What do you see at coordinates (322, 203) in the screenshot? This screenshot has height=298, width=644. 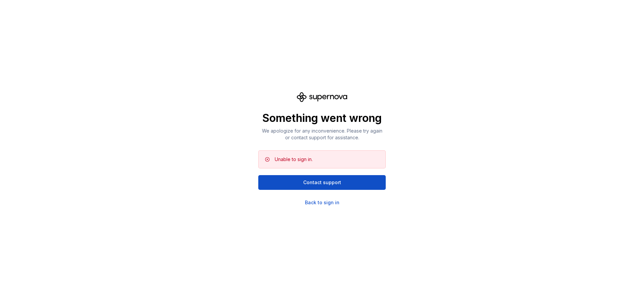 I see `div: Back to sign in` at bounding box center [322, 203].